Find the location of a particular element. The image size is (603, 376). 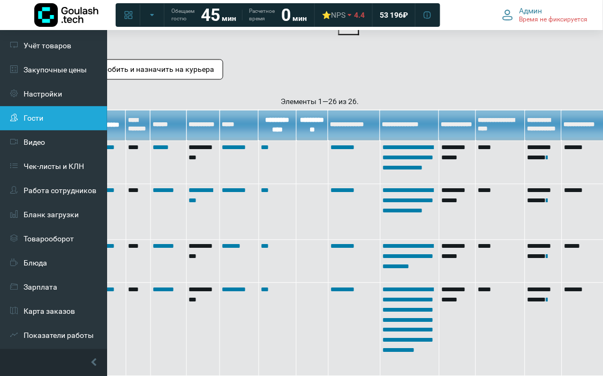

a: 53 196 ₽ is located at coordinates (394, 15).